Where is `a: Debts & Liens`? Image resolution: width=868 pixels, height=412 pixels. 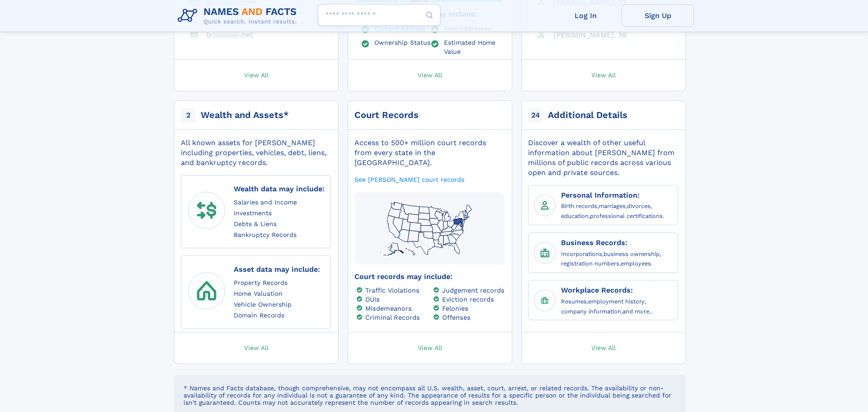
a: Debts & Liens is located at coordinates (255, 224).